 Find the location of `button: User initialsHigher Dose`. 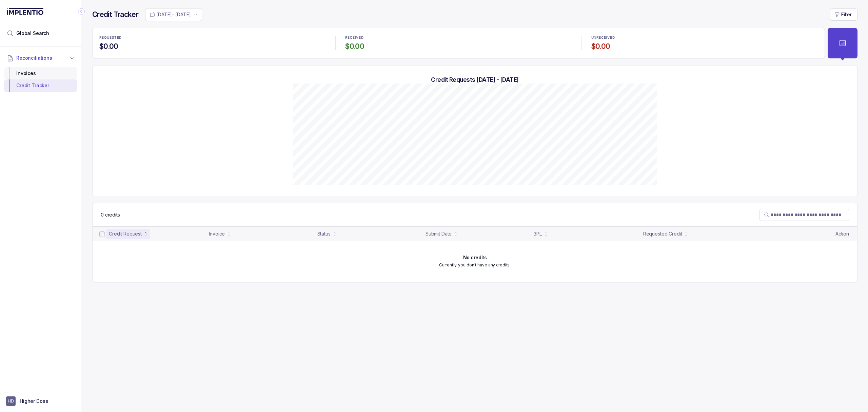

button: User initialsHigher Dose is located at coordinates (41, 401).